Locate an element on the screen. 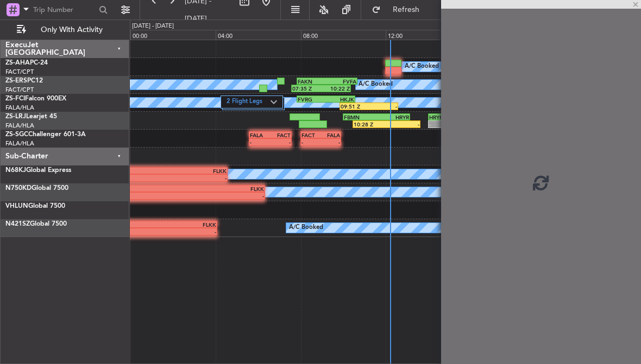 The width and height of the screenshot is (641, 364). div: FVRG is located at coordinates (312, 99).